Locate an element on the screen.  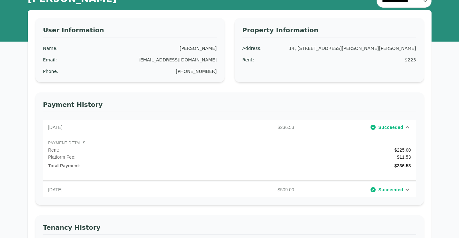
p: $509.00 is located at coordinates (235, 190).